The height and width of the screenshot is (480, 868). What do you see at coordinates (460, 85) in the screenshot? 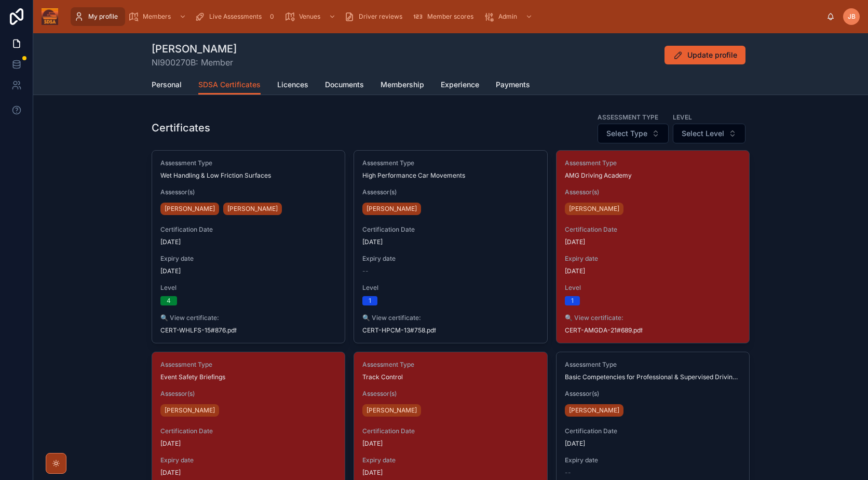
I see `span: Experience` at bounding box center [460, 85].